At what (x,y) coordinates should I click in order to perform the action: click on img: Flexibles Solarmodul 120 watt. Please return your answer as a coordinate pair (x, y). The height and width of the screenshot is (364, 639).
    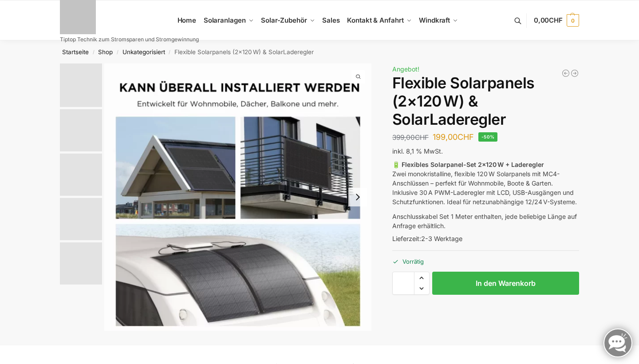
    Looking at the image, I should click on (81, 130).